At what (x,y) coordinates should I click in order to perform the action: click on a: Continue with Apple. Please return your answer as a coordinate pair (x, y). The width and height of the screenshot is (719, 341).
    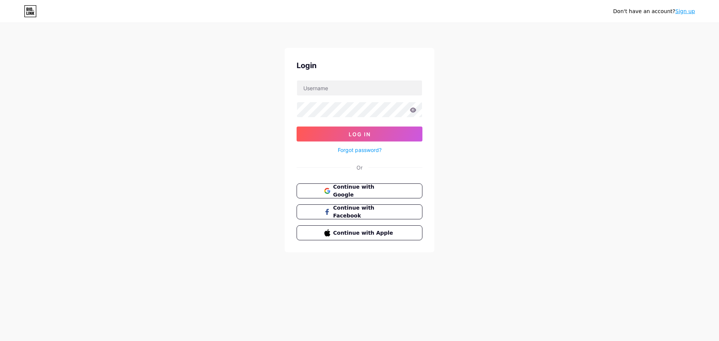
    Looking at the image, I should click on (359, 233).